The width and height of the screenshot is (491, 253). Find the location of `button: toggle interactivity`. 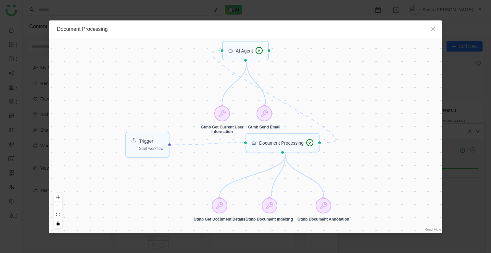

button: toggle interactivity is located at coordinates (58, 224).